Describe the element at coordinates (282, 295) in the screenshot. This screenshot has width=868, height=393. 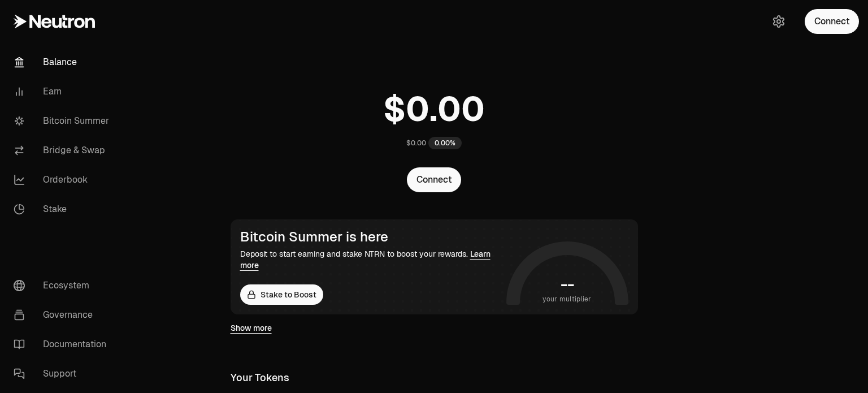
I see `a: Stake to Boost` at that location.